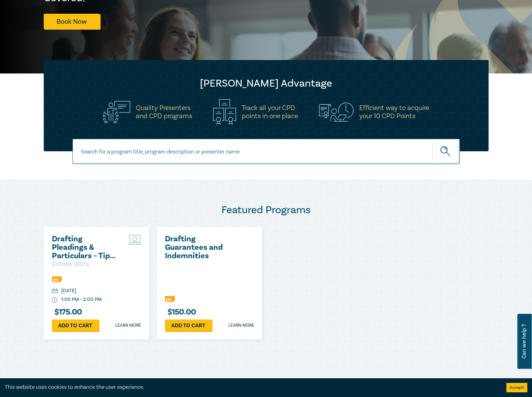 The image size is (532, 397). What do you see at coordinates (55, 291) in the screenshot?
I see `img: calendar` at bounding box center [55, 291].